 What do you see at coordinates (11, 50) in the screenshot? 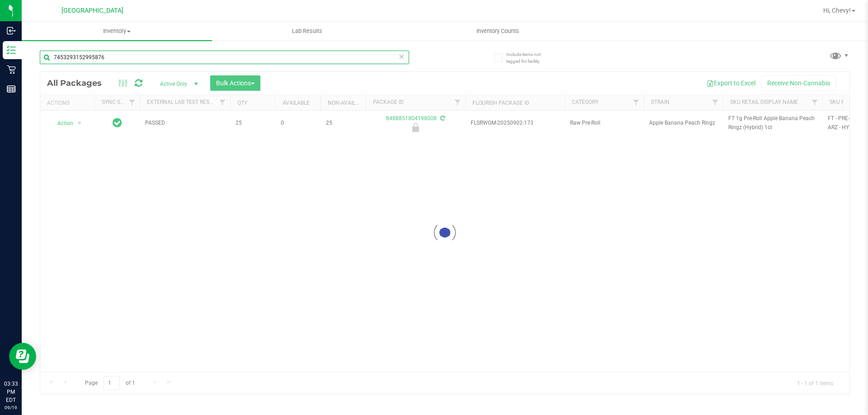
I see `inline-svg: Inventory` at bounding box center [11, 50].